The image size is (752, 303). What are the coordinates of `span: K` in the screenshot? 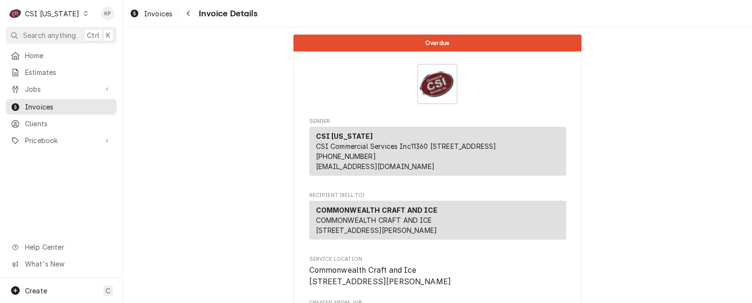 It's located at (108, 35).